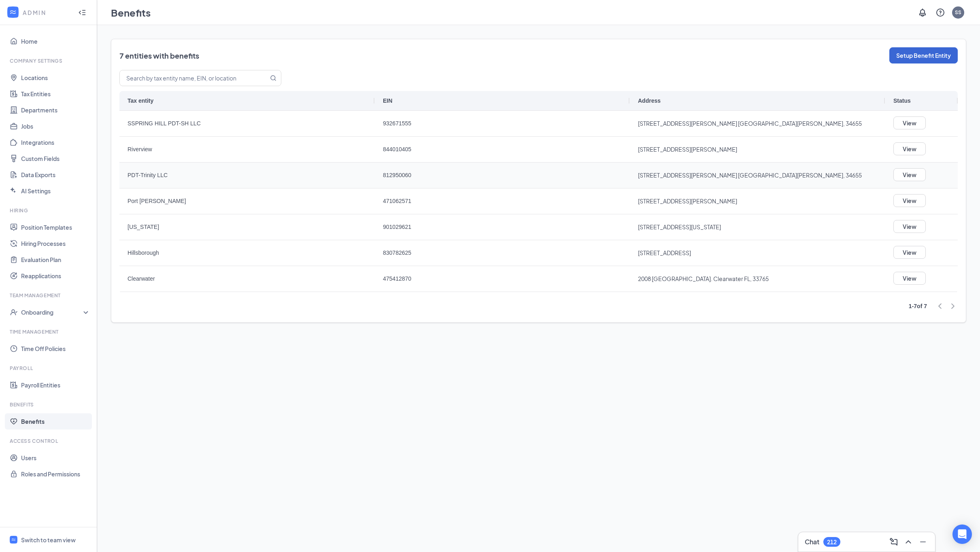 Image resolution: width=980 pixels, height=552 pixels. I want to click on div: ADMIN, so click(46, 13).